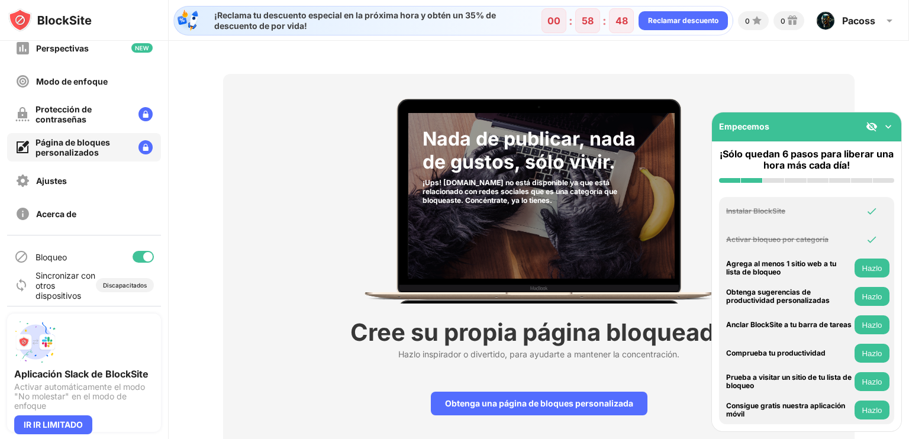  Describe the element at coordinates (51, 180) in the screenshot. I see `font: Ajustes` at that location.